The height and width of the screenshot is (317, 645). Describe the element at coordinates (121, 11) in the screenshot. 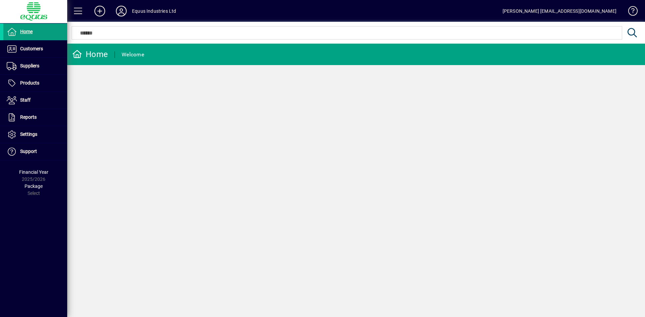

I see `button: Profile` at that location.